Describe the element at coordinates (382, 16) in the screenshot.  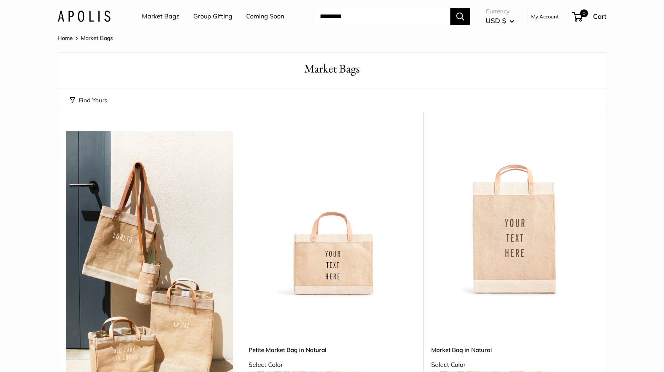
I see `input: Search...` at that location.